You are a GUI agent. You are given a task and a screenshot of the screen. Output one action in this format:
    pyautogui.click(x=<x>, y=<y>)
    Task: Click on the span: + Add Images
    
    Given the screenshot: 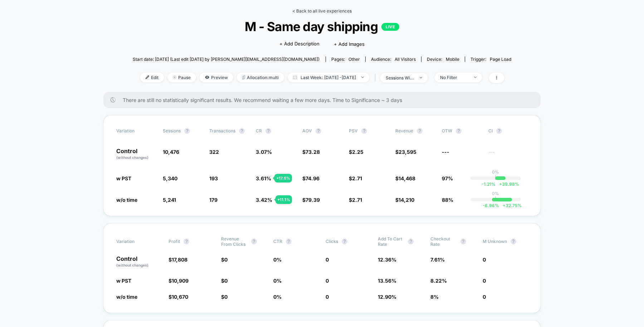 What is the action you would take?
    pyautogui.click(x=349, y=44)
    